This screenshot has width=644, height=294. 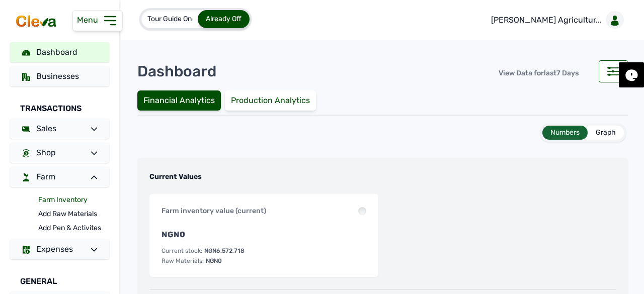 I want to click on a: Farm, so click(x=59, y=177).